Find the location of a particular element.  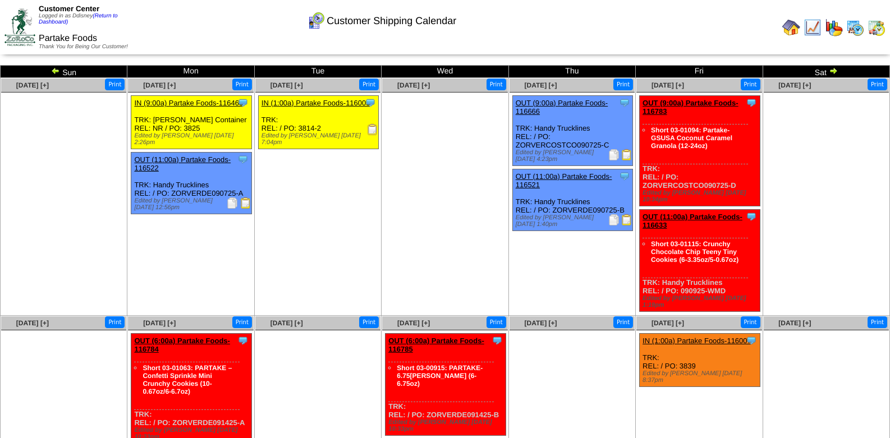

img: Receiving Document is located at coordinates (373, 130).